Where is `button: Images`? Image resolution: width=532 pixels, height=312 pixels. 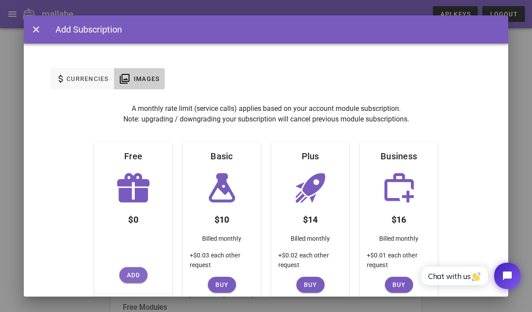 button: Images is located at coordinates (140, 79).